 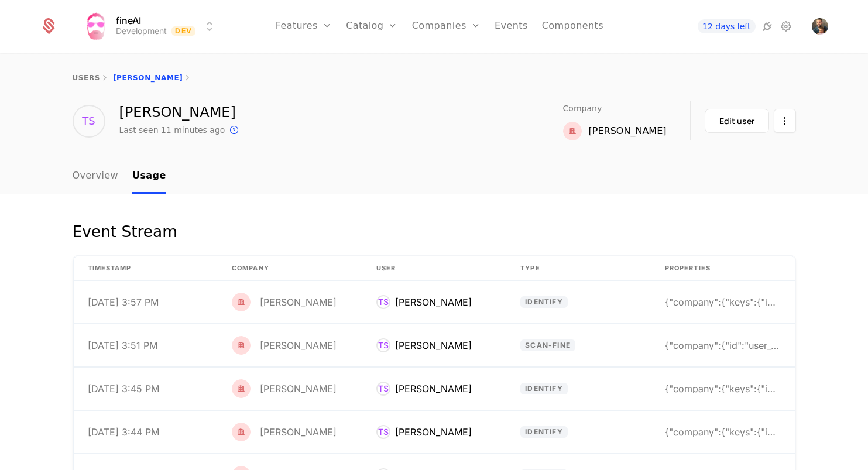 I want to click on button: Open user button, so click(x=820, y=27).